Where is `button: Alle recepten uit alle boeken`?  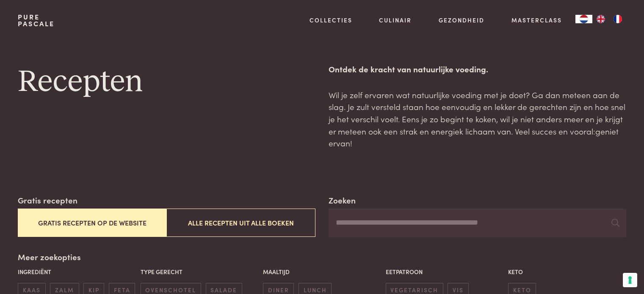 button: Alle recepten uit alle boeken is located at coordinates (241, 222).